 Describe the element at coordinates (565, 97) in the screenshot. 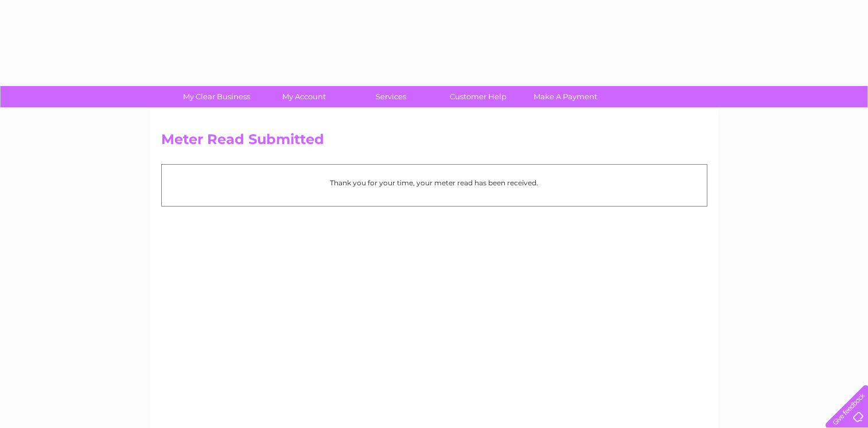

I see `a: Make A Payment` at that location.